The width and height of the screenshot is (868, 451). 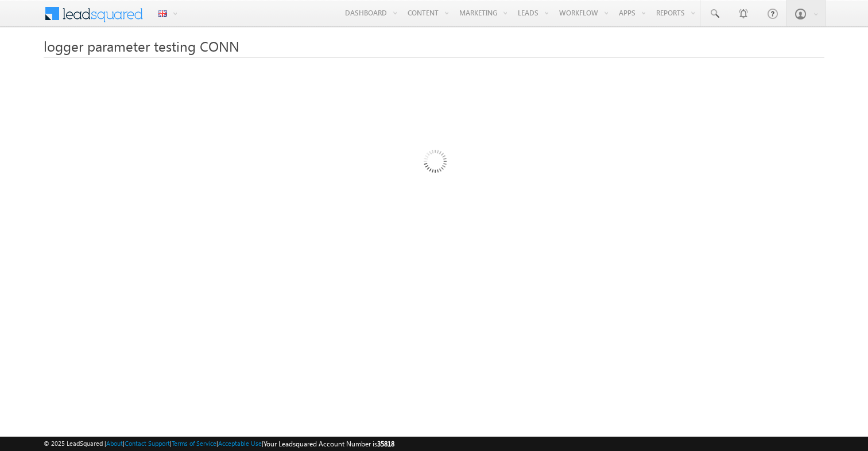 I want to click on a: About, so click(x=115, y=443).